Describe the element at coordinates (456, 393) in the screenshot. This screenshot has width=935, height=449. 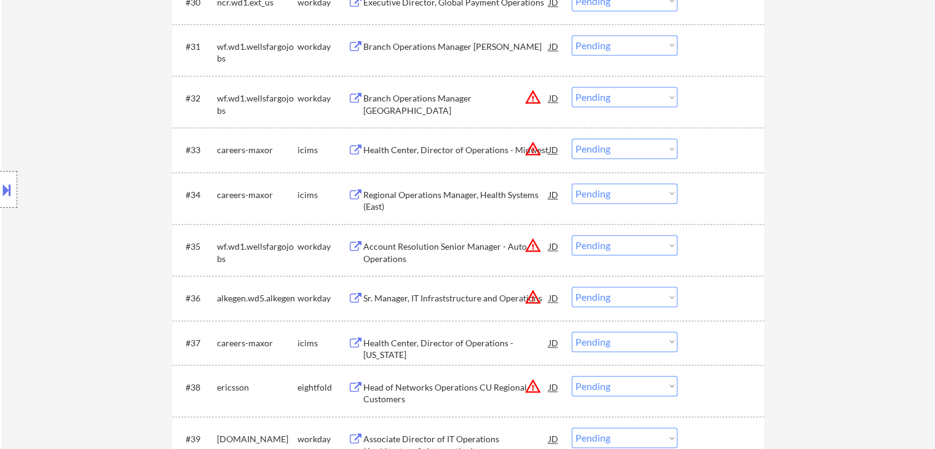
I see `div: Head of Networks Operations CU Regional Customers` at that location.